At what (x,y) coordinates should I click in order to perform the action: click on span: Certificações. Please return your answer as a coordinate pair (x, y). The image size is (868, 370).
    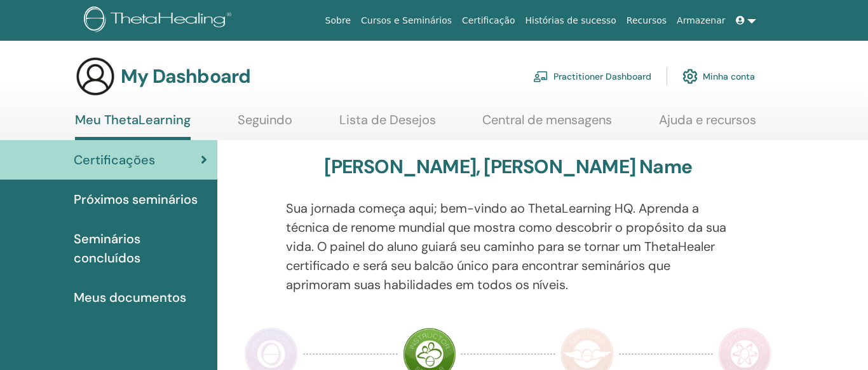
    Looking at the image, I should click on (114, 160).